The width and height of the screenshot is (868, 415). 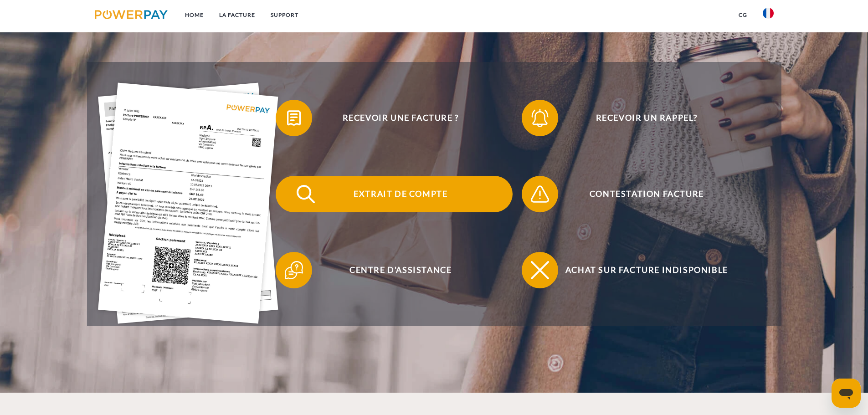 I want to click on img: logo-powerpay.svg, so click(x=131, y=15).